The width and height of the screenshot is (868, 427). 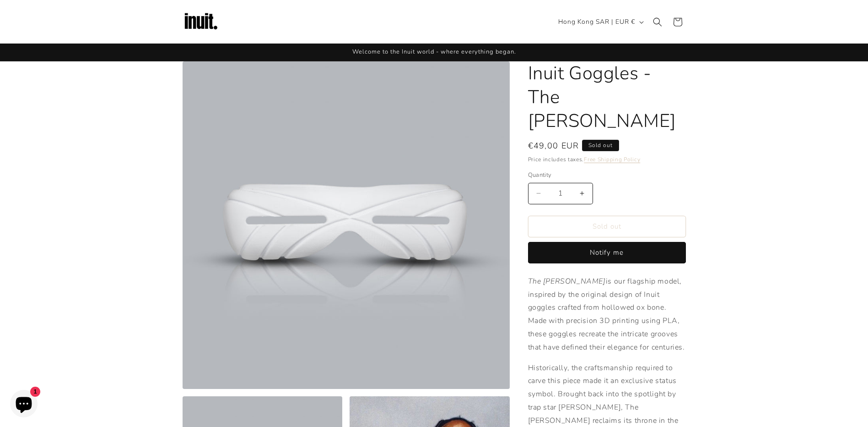 What do you see at coordinates (24, 405) in the screenshot?
I see `inbox-online-store-chat: Shopify online store chat` at bounding box center [24, 405].